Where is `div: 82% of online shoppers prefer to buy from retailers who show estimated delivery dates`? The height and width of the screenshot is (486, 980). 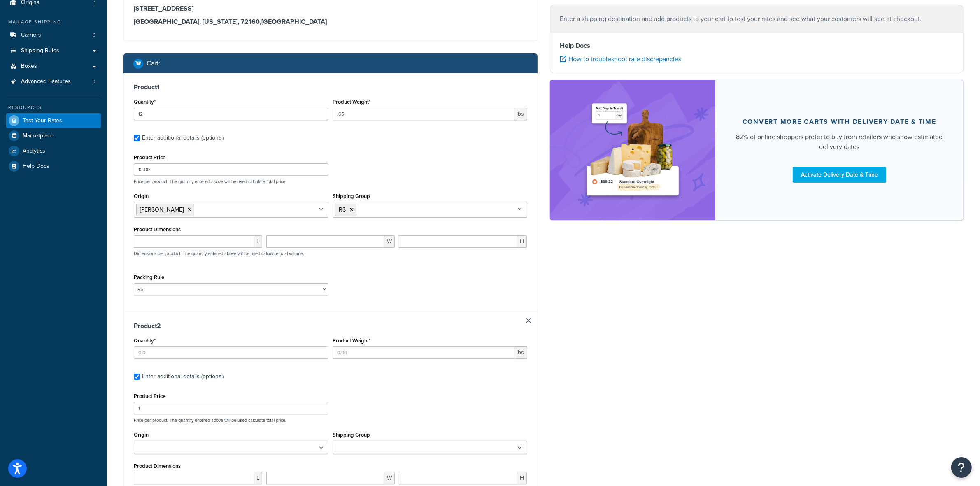 div: 82% of online shoppers prefer to buy from retailers who show estimated delivery dates is located at coordinates (839, 142).